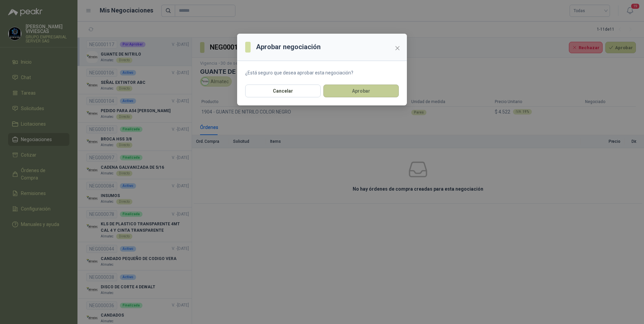 The height and width of the screenshot is (324, 644). I want to click on button: Close, so click(398, 48).